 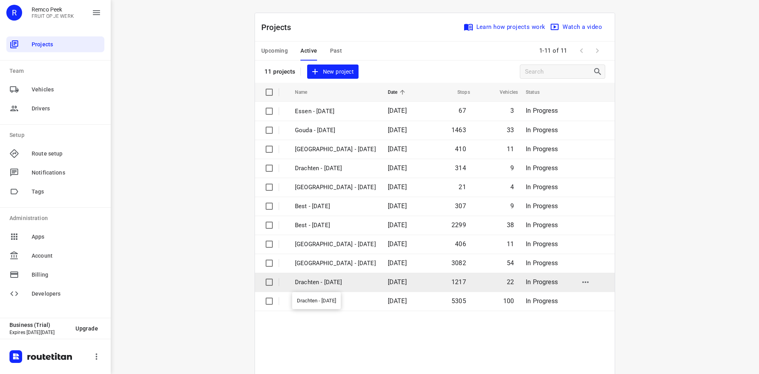 What do you see at coordinates (66, 172) in the screenshot?
I see `span: Notifications` at bounding box center [66, 172].